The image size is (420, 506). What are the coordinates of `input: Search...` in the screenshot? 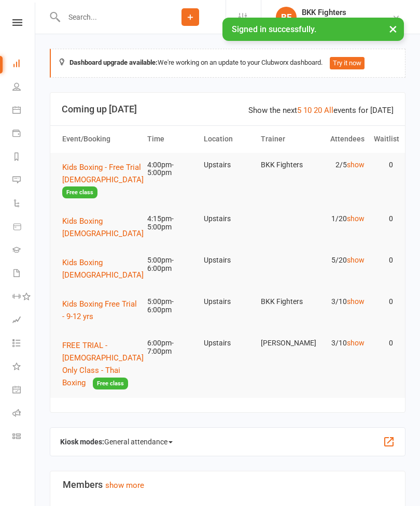 It's located at (108, 17).